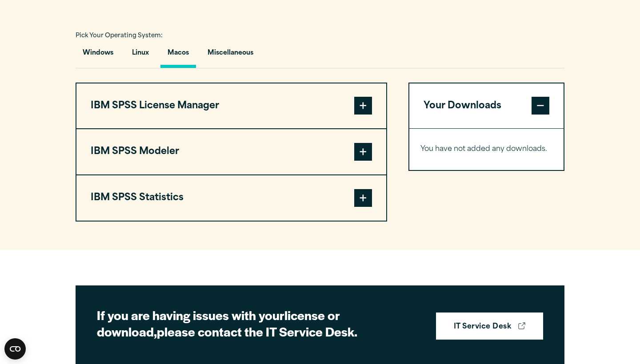  I want to click on button: Your Downloads, so click(486, 106).